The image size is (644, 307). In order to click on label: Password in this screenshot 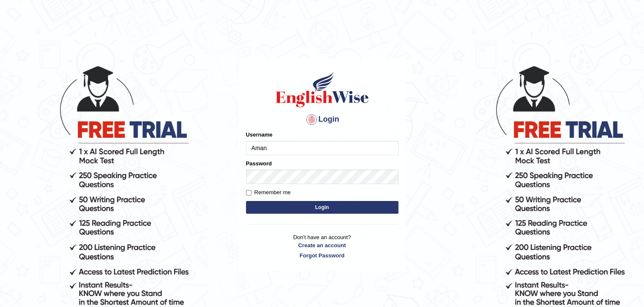, I will do `click(258, 163)`.